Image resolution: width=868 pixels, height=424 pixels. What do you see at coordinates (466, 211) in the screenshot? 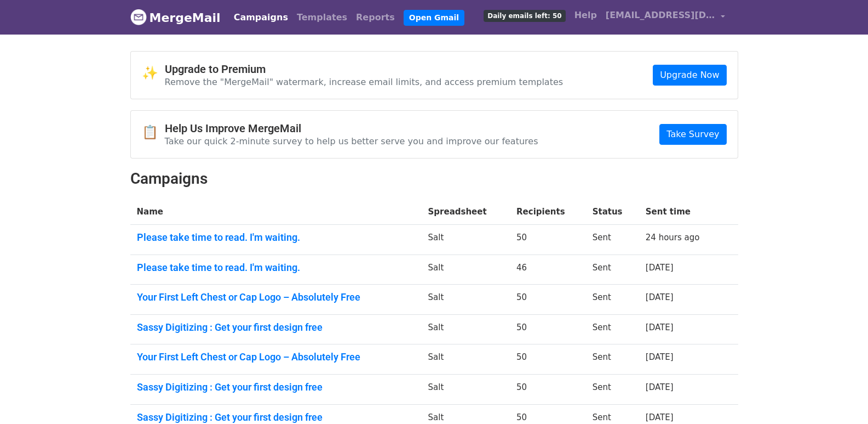
I see `th: Spreadsheet` at bounding box center [466, 211].